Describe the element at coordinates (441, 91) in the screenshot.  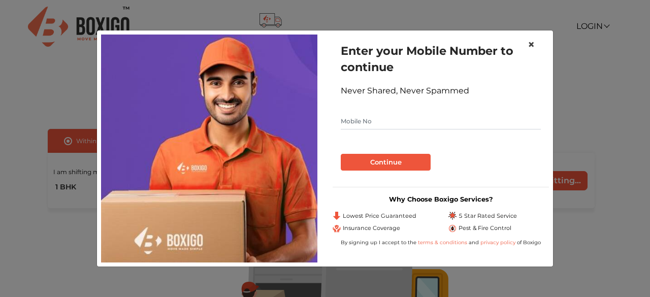
I see `div: Never Shared, Never Spammed` at that location.